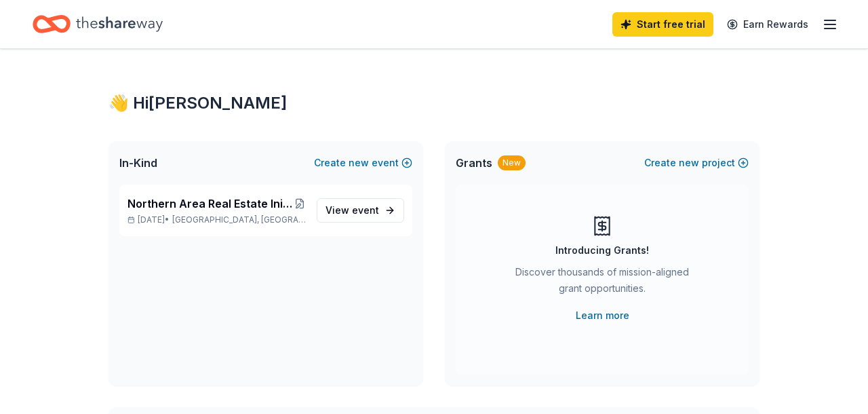 The height and width of the screenshot is (414, 868). What do you see at coordinates (512, 163) in the screenshot?
I see `div: New` at bounding box center [512, 163].